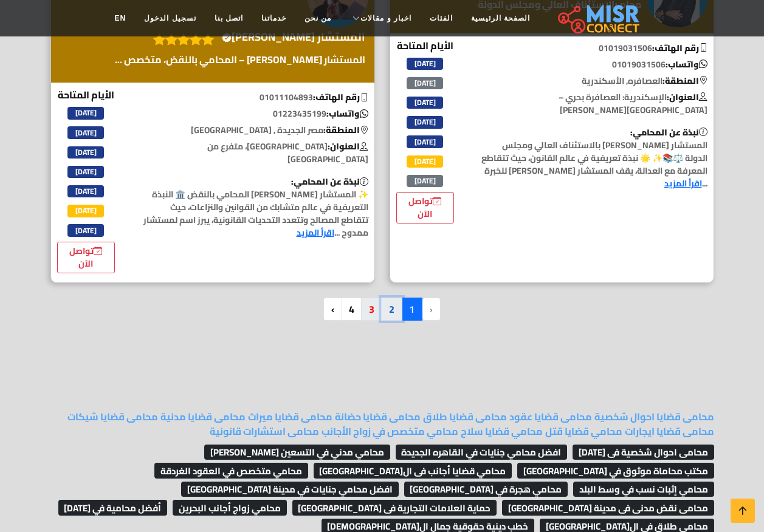 The height and width of the screenshot is (532, 764). What do you see at coordinates (230, 508) in the screenshot?
I see `span: محامي زواج أجانب البحرين` at bounding box center [230, 508].